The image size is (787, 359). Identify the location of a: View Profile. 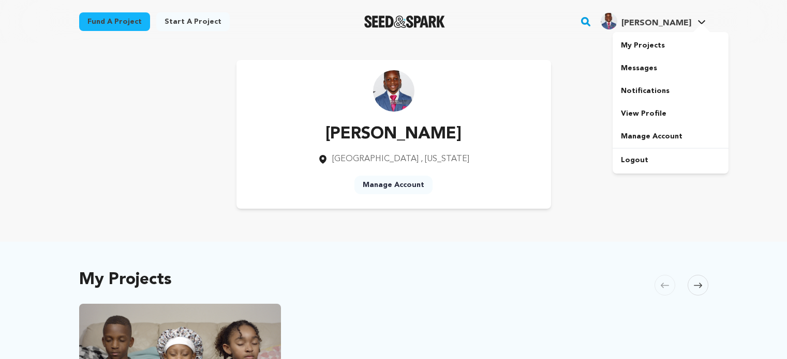
(670, 114).